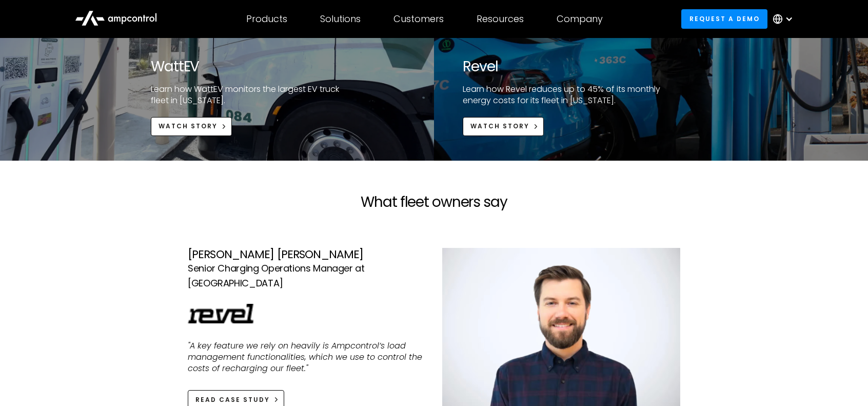 This screenshot has height=406, width=868. Describe the element at coordinates (434, 203) in the screenshot. I see `h2: What fleet owners say` at that location.